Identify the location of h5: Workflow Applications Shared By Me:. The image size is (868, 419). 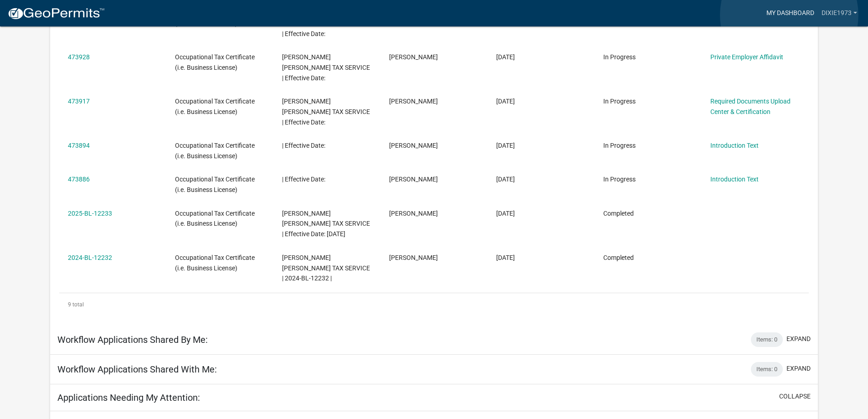
(132, 340).